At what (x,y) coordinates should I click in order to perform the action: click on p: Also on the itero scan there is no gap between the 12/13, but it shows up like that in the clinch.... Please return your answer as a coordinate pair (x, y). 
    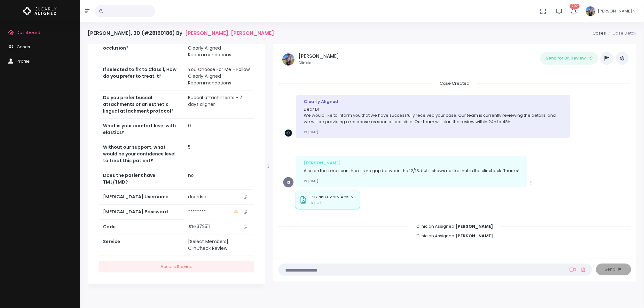
    Looking at the image, I should click on (412, 171).